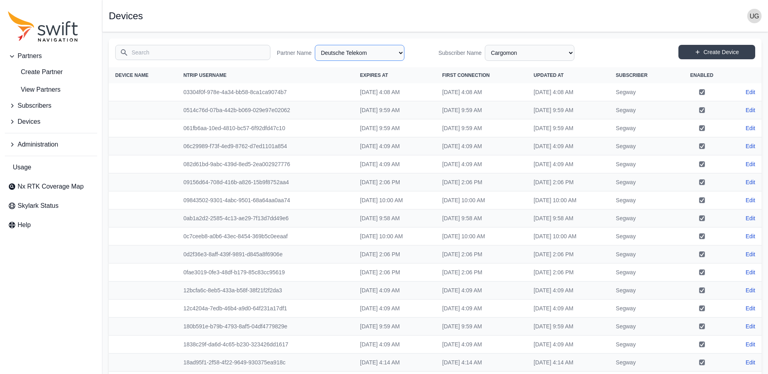  I want to click on a: Create Device, so click(717, 52).